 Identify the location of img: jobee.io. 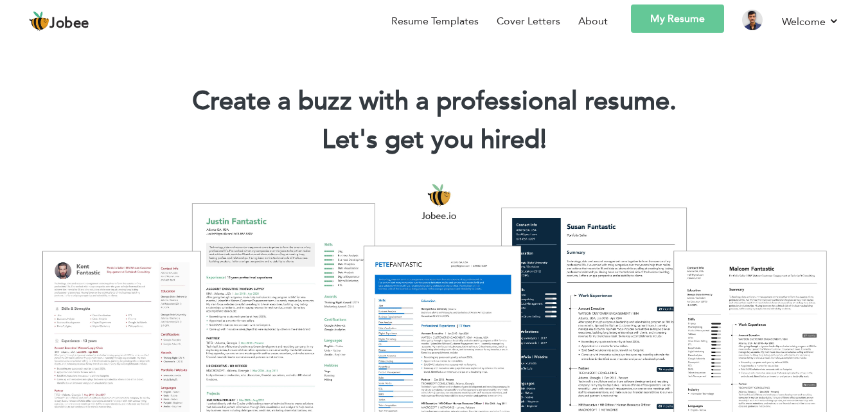
(39, 21).